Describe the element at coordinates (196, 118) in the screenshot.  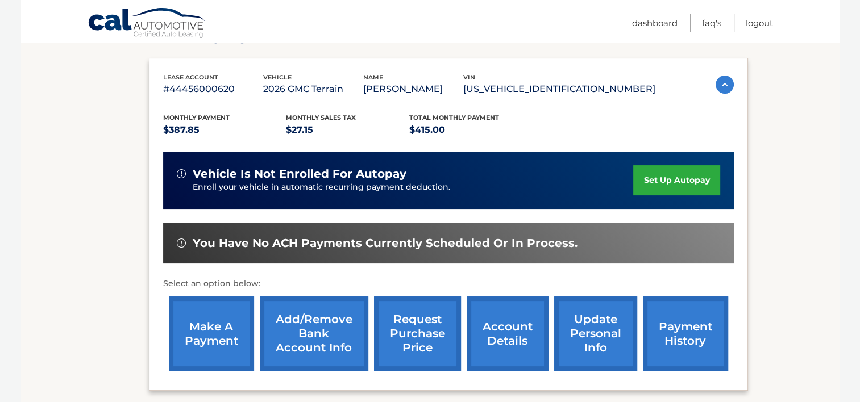
I see `span: Monthly Payment` at that location.